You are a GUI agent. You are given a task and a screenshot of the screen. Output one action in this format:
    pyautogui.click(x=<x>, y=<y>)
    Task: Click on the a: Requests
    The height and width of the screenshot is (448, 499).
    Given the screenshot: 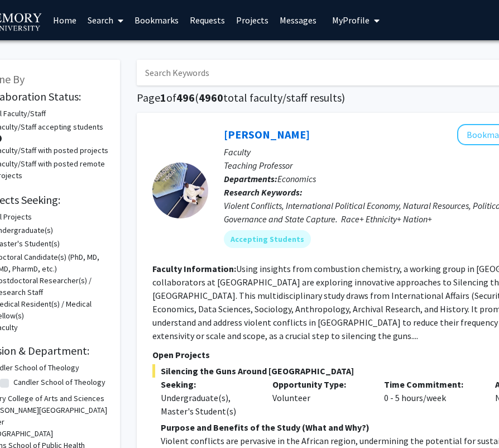 What is the action you would take?
    pyautogui.click(x=207, y=20)
    